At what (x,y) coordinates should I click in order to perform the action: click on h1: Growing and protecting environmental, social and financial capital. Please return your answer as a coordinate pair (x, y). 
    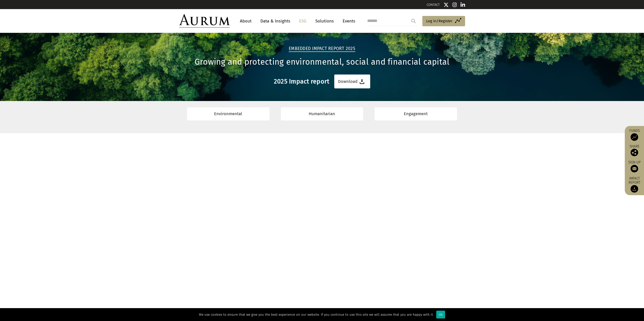
    Looking at the image, I should click on (322, 62).